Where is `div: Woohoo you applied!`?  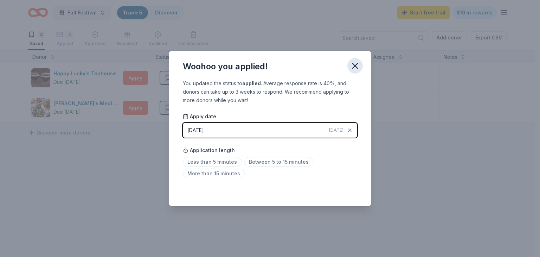
div: Woohoo you applied! is located at coordinates (225, 66).